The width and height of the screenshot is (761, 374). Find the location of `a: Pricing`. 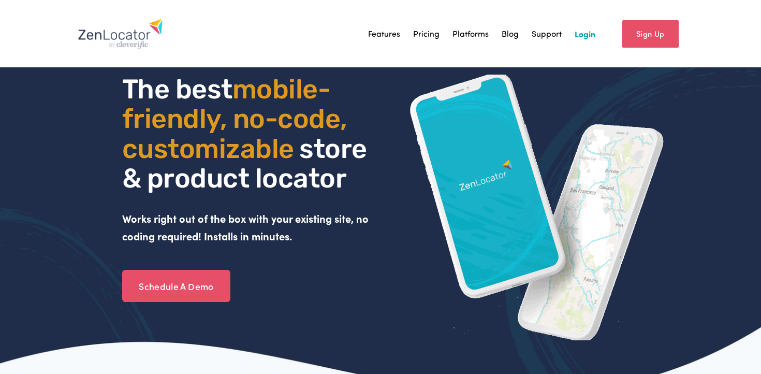

a: Pricing is located at coordinates (426, 34).